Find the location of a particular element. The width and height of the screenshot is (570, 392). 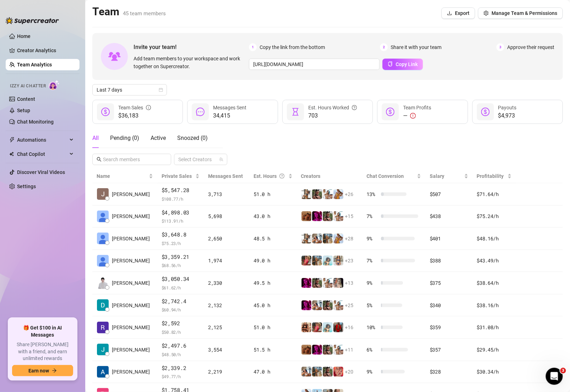

p: Answers to your common questions is located at coordinates (66, 191).